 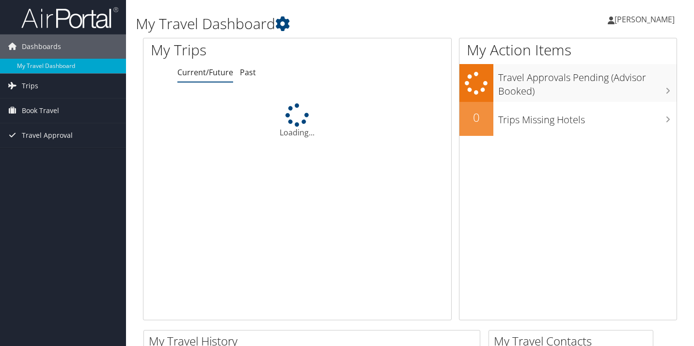 What do you see at coordinates (568, 82) in the screenshot?
I see `a: Travel Approvals Pending (Advisor Booked)` at bounding box center [568, 82].